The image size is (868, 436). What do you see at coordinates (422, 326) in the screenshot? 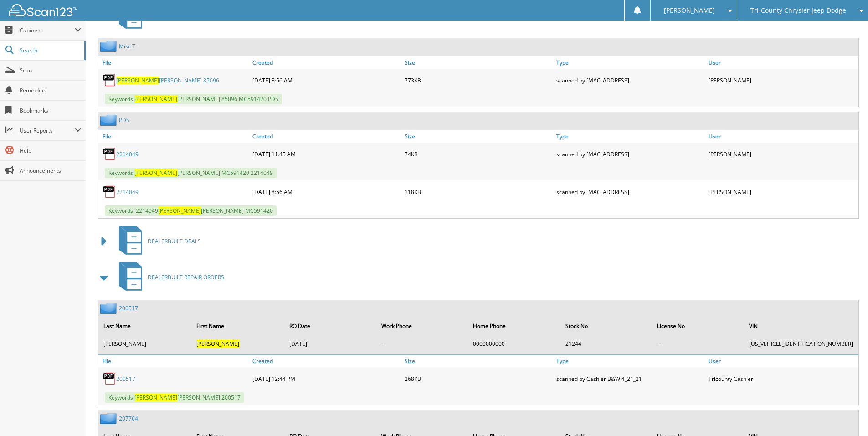
I see `th: Work Phone` at bounding box center [422, 326].